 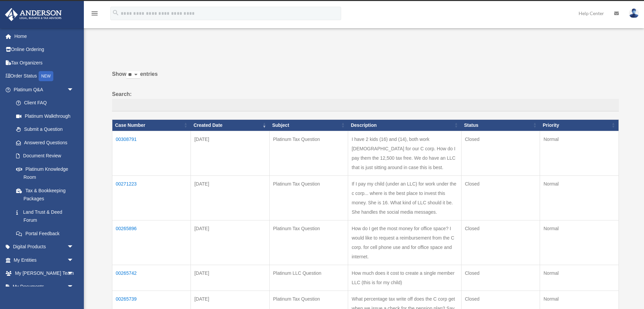 What do you see at coordinates (308, 126) in the screenshot?
I see `th: Subject: activate to sort column ascending` at bounding box center [308, 126].